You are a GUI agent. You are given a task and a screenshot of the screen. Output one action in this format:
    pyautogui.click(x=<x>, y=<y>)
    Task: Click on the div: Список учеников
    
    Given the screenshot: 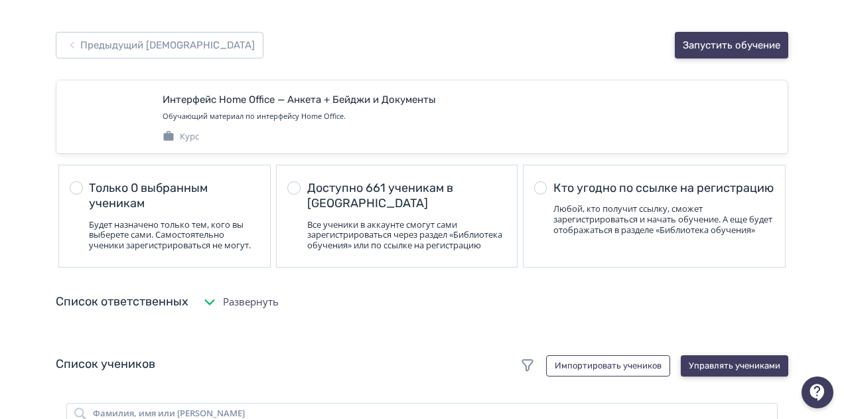 What is the action you would take?
    pyautogui.click(x=422, y=366)
    